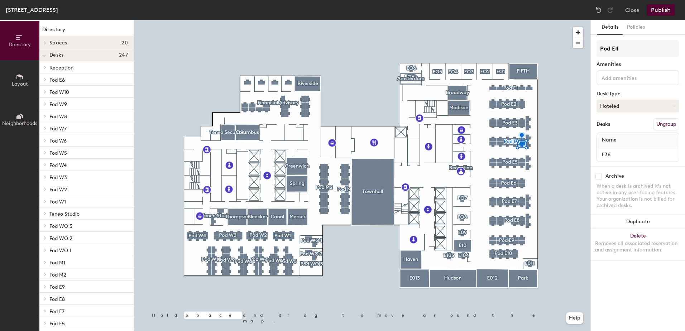  What do you see at coordinates (661, 10) in the screenshot?
I see `button: Publish` at bounding box center [661, 10].